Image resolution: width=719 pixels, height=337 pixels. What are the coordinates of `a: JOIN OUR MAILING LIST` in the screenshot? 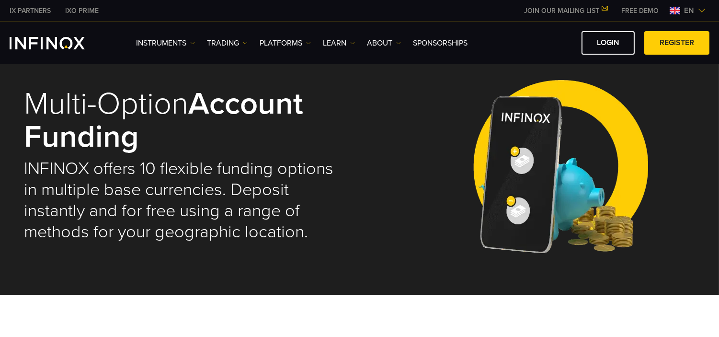 It's located at (565, 11).